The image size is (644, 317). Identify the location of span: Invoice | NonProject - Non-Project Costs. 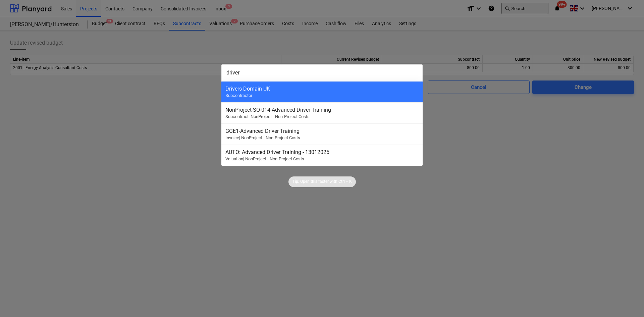
(262, 138).